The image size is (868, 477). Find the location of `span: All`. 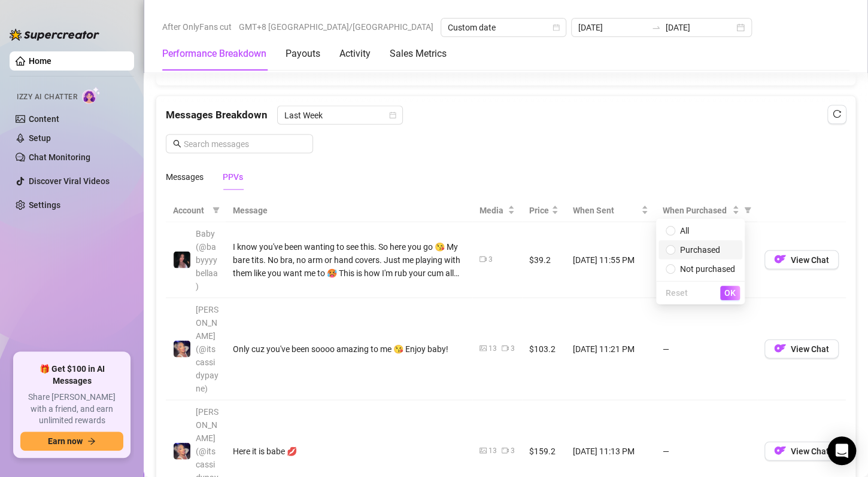

span: All is located at coordinates (684, 231).